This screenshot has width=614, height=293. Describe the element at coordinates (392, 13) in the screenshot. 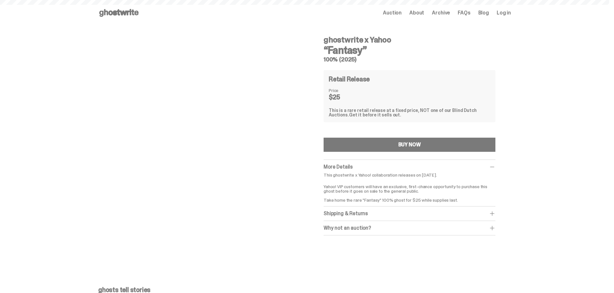

I see `a: Auction` at that location.